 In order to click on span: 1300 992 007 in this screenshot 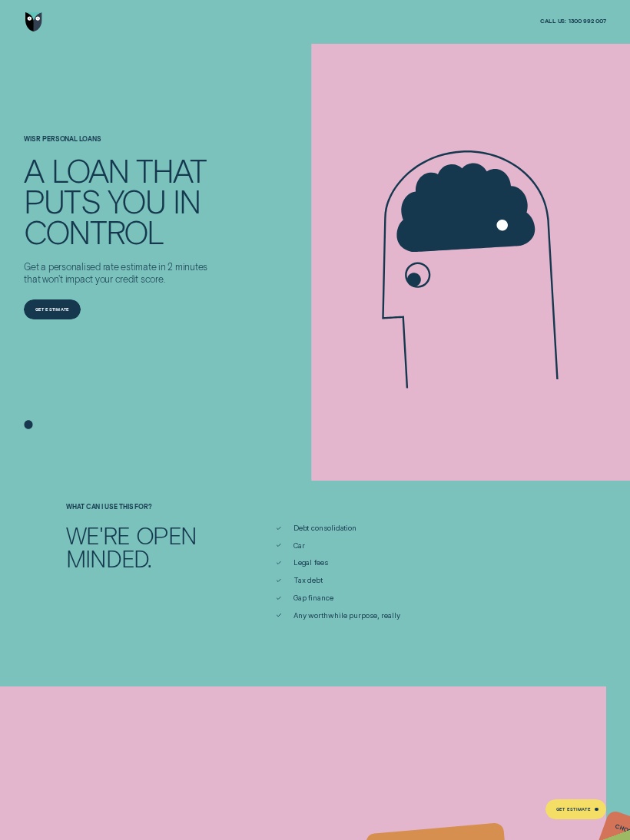, I will do `click(587, 21)`.